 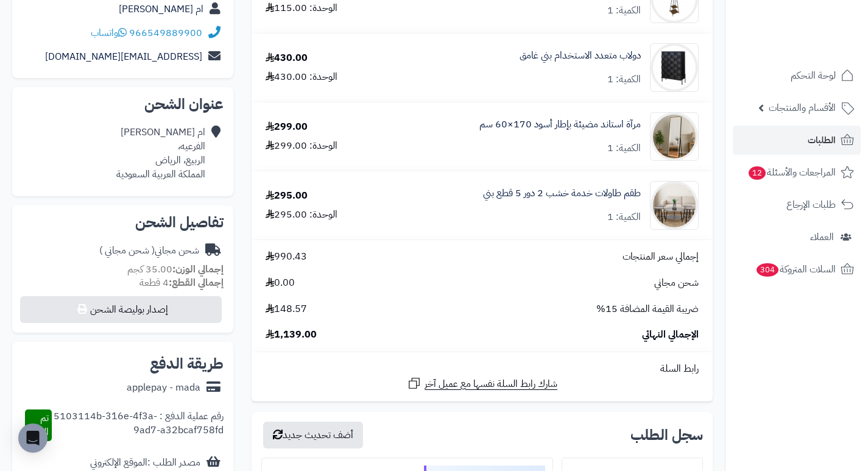 What do you see at coordinates (797, 205) in the screenshot?
I see `a: طلبات الإرجاع` at bounding box center [797, 205].